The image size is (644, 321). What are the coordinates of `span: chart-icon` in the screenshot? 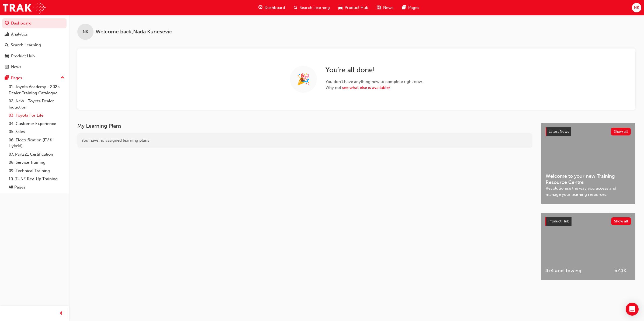 It's located at (7, 34).